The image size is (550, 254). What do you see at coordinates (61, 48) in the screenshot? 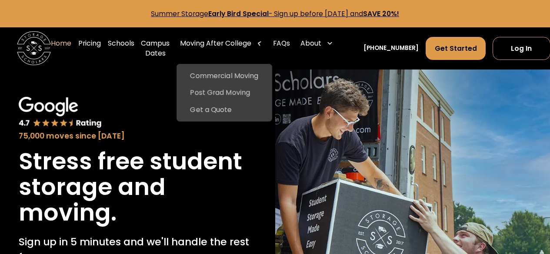
I see `a: Home` at bounding box center [61, 48].